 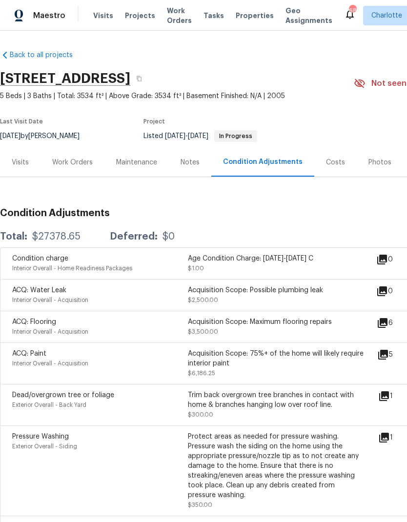 I want to click on div: Acquisition Scope: 75%+ of the home will likely require interior paint, so click(x=276, y=359).